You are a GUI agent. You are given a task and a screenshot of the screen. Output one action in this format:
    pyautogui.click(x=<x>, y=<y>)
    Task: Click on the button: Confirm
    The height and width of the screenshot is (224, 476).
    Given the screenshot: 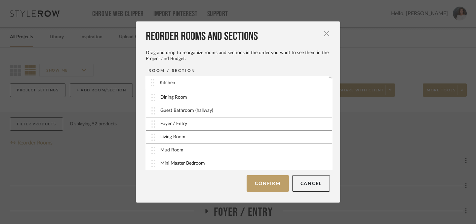 What is the action you would take?
    pyautogui.click(x=267, y=184)
    